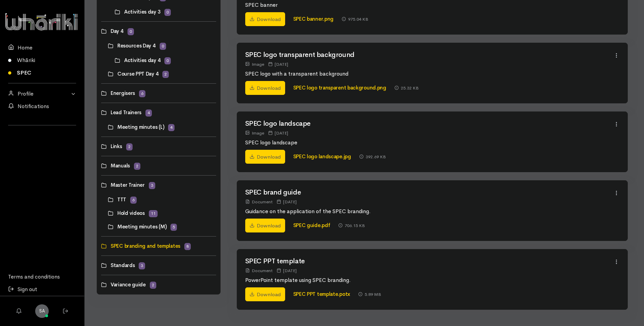 Image resolution: width=644 pixels, height=326 pixels. Describe the element at coordinates (355, 19) in the screenshot. I see `div: 975.04 KB` at that location.